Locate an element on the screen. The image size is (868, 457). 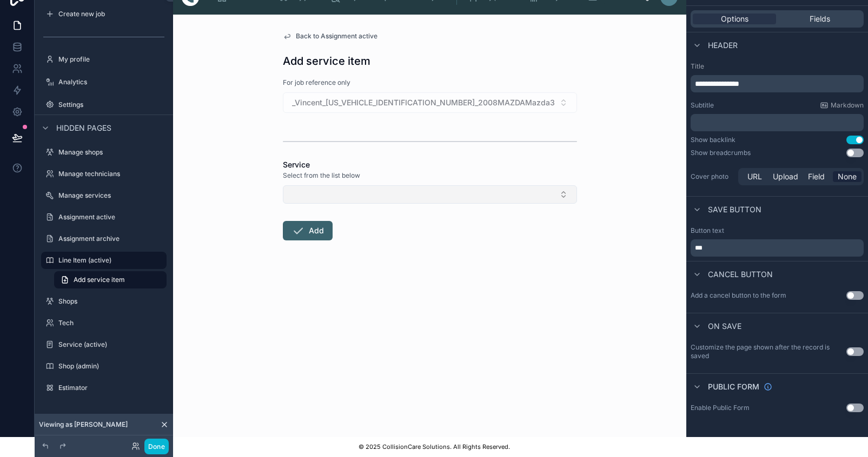
a: Settings is located at coordinates (104, 105).